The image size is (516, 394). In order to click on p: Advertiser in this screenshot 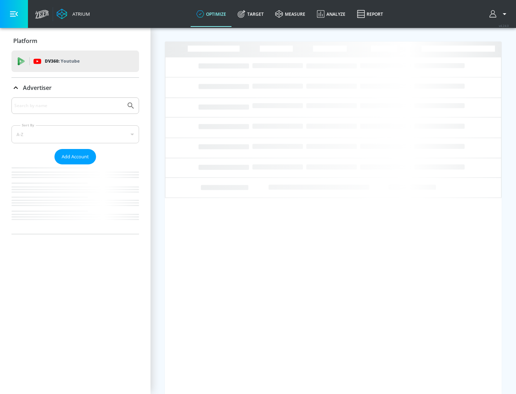, I will do `click(37, 88)`.